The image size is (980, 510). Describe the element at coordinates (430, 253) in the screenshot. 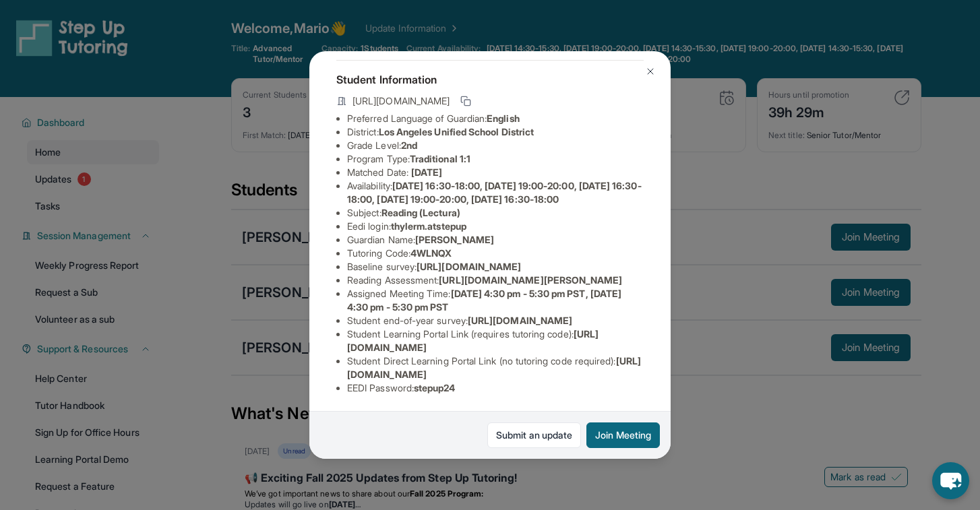

I see `span: 4WLNQX` at that location.